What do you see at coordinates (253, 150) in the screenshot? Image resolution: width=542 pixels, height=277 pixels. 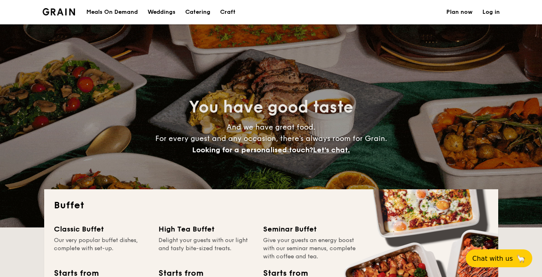 I see `span: Looking for a personalised touch?` at bounding box center [253, 150].